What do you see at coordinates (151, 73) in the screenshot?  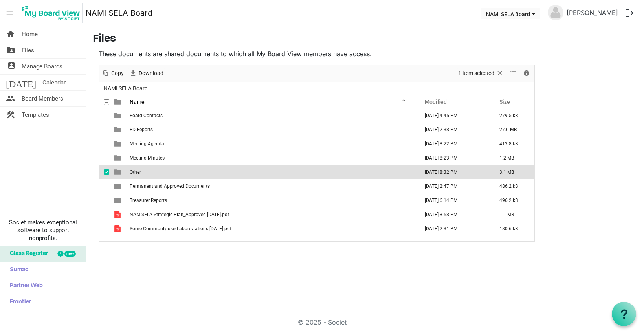 I see `span: Download` at bounding box center [151, 73].